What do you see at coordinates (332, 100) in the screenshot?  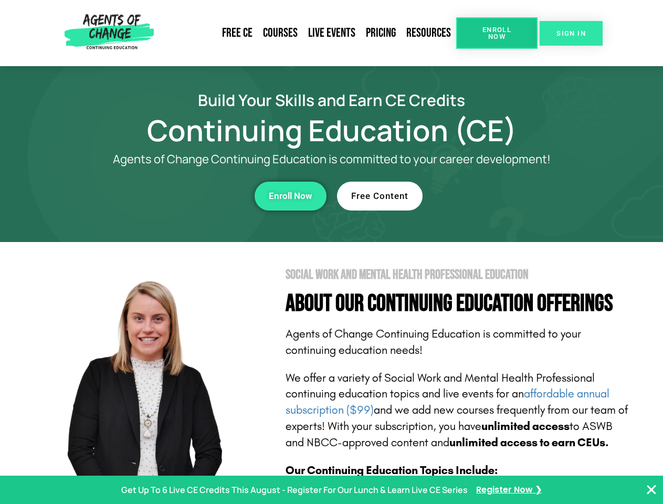 I see `h2: Build Your Skills and Earn CE Credits` at bounding box center [332, 100].